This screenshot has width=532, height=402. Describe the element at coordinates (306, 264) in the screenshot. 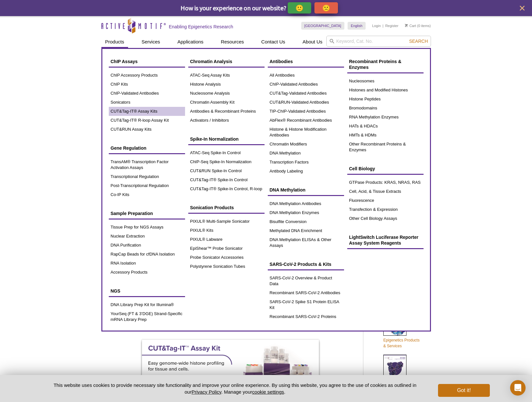

I see `a: SARS-CoV-2 Products & Kits` at that location.